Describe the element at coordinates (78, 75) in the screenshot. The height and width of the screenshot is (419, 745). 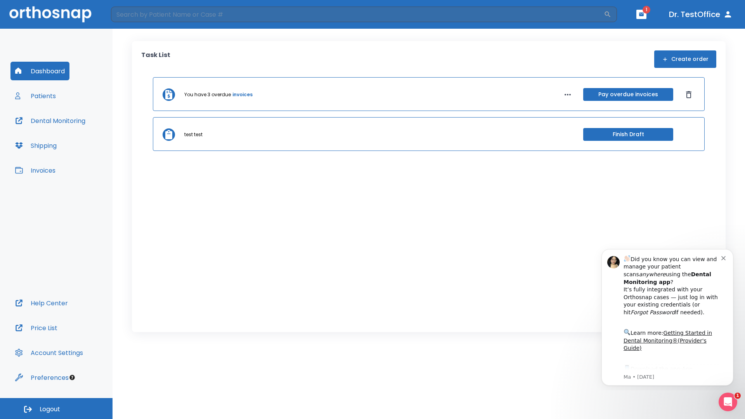
I see `div: message notification from Ma, 5w ago. 👋🏻 Did you know you can view and manage your patient scans ...` at that location.